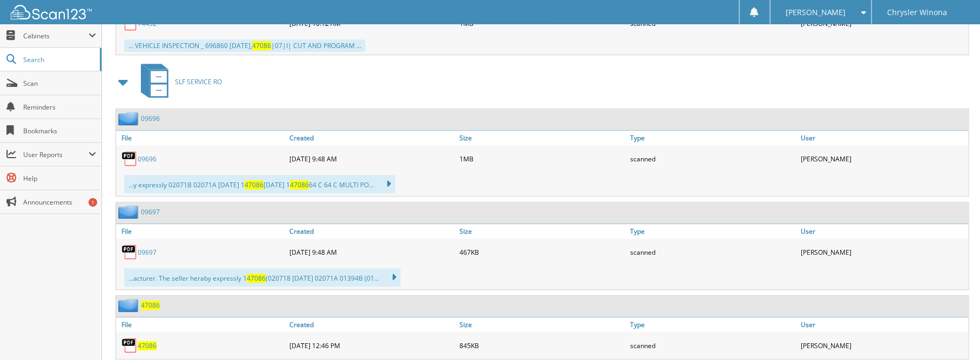 This screenshot has height=360, width=980. I want to click on div: 467KB, so click(542, 252).